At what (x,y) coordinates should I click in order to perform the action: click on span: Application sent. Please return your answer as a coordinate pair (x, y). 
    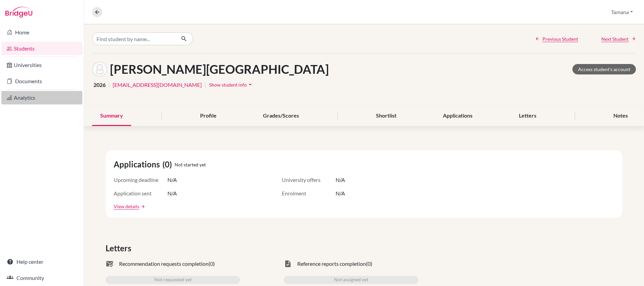
    Looking at the image, I should click on (141, 193).